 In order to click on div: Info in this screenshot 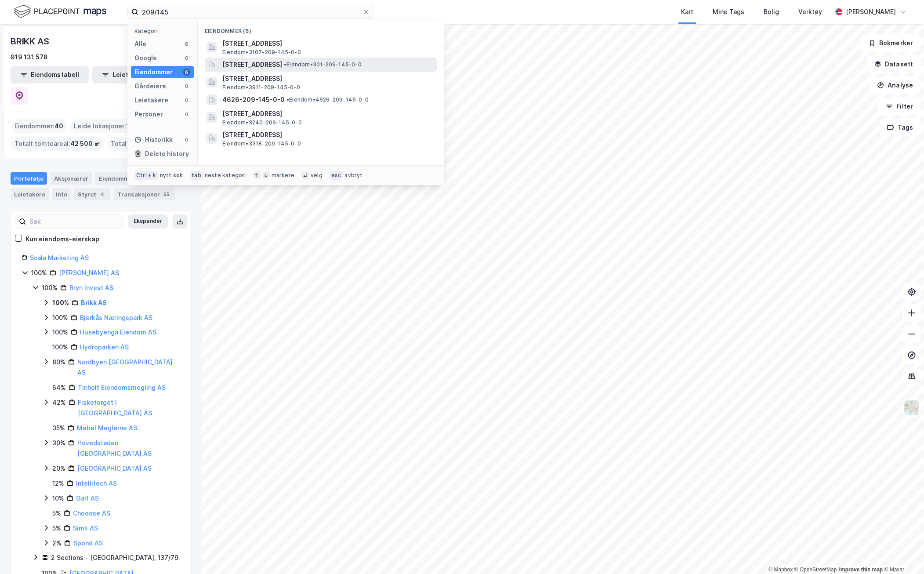, I will do `click(61, 194)`.